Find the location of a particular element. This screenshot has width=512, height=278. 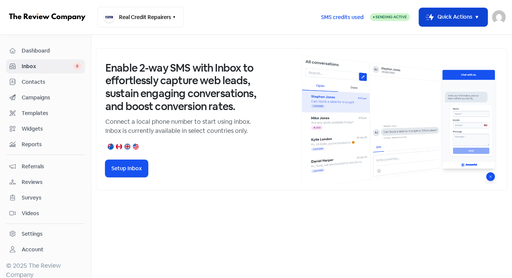

span: Sending Active is located at coordinates (391, 17).